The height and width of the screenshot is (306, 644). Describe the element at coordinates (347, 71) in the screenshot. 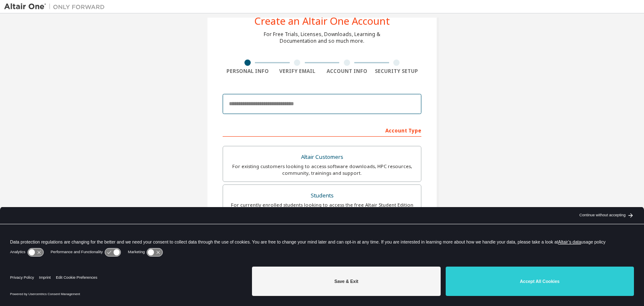

I see `div: Account Info` at that location.